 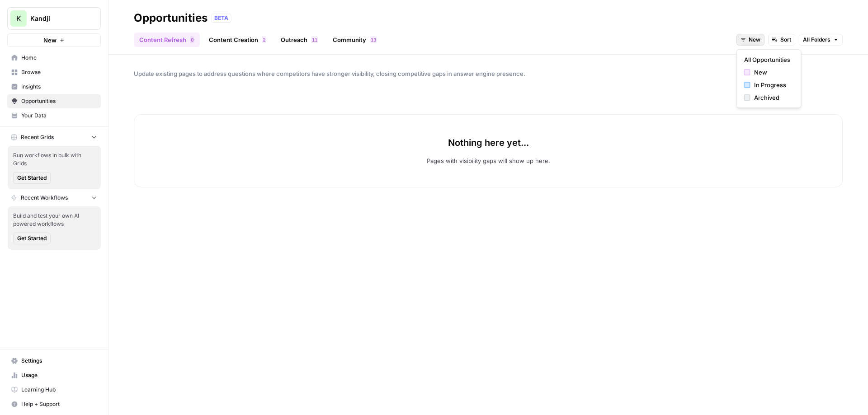 What do you see at coordinates (237, 40) in the screenshot?
I see `a: Content Creation2` at bounding box center [237, 40].